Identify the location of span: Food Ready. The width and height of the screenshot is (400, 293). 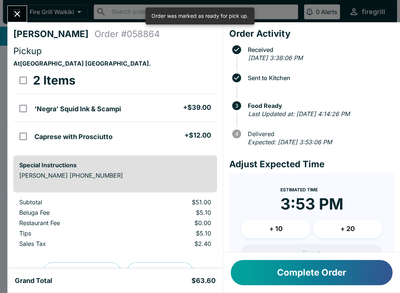
(319, 106).